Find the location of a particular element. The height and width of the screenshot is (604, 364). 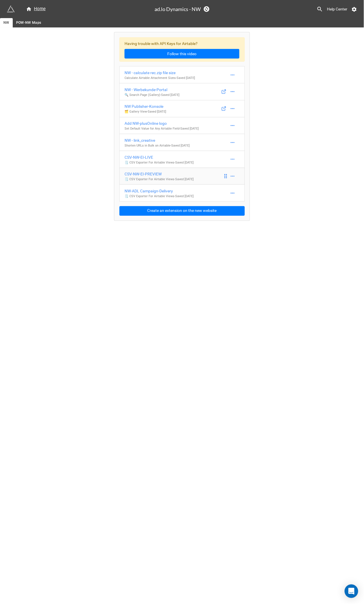

div: CSV-NW-EI-LIVE is located at coordinates (159, 157).